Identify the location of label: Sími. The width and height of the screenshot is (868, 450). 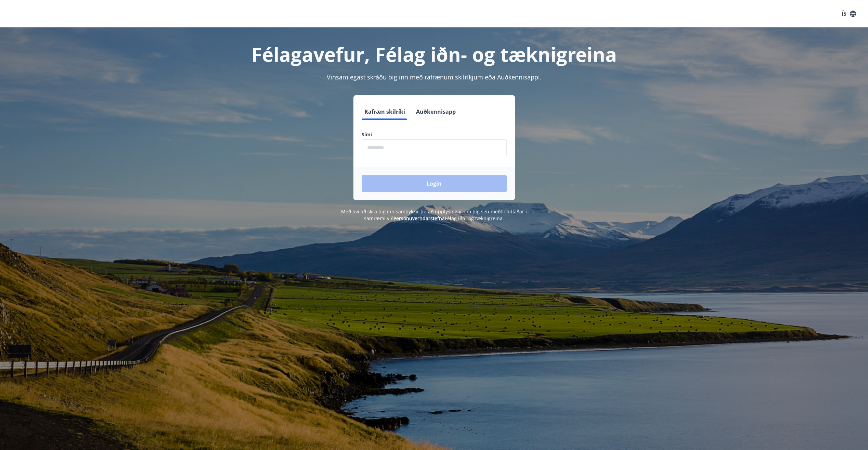
(434, 135).